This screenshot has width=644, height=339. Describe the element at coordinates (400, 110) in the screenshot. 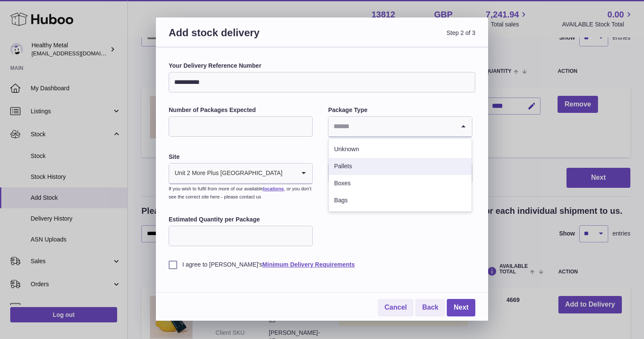

I see `label: Package Type` at that location.